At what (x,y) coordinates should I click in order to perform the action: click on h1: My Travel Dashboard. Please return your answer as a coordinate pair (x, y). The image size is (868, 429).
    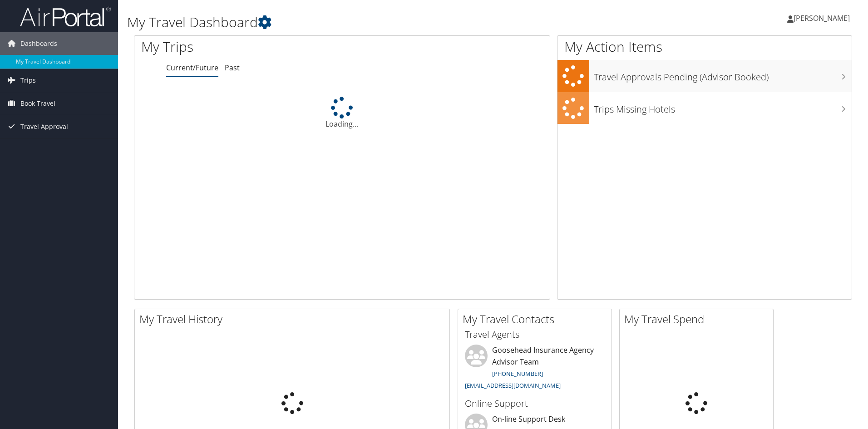
    Looking at the image, I should click on (371, 23).